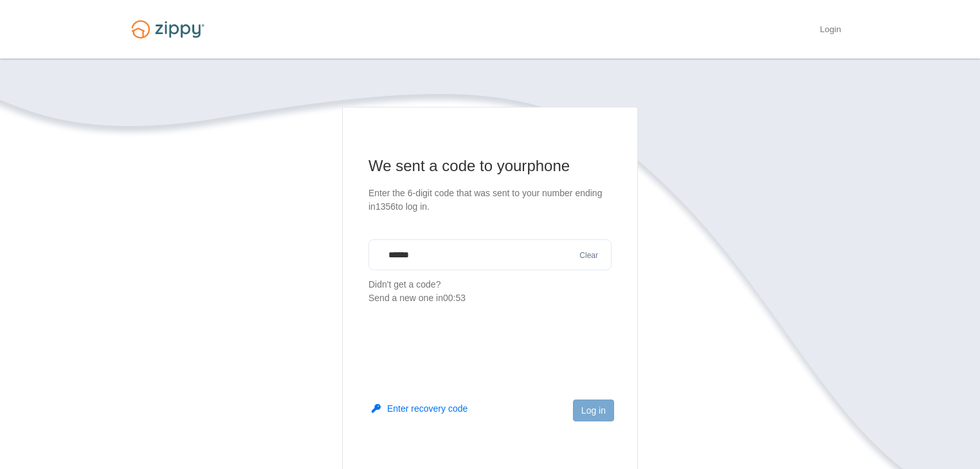 The height and width of the screenshot is (469, 980). I want to click on div: Send a new one in 00:53, so click(490, 297).